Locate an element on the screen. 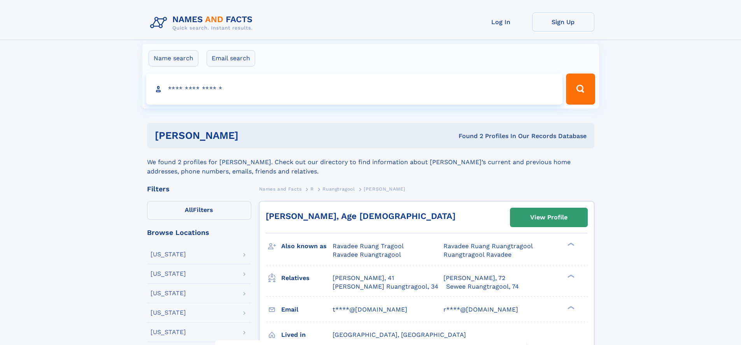 This screenshot has width=741, height=345. span: Ravadee Ruang Ruangtragool is located at coordinates (488, 246).